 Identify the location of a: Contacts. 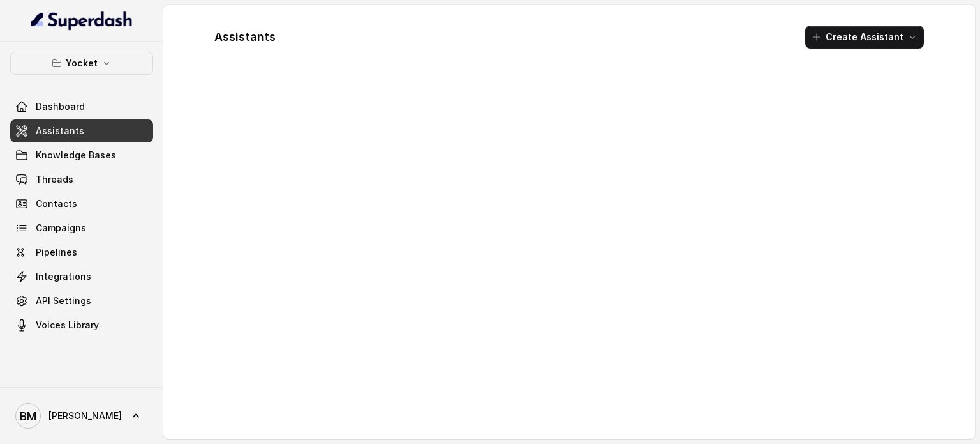
(82, 204).